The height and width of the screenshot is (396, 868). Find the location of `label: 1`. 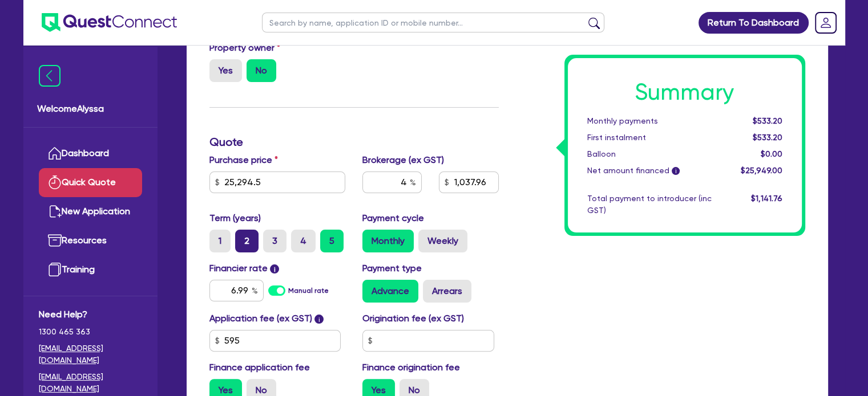

label: 1 is located at coordinates (220, 241).